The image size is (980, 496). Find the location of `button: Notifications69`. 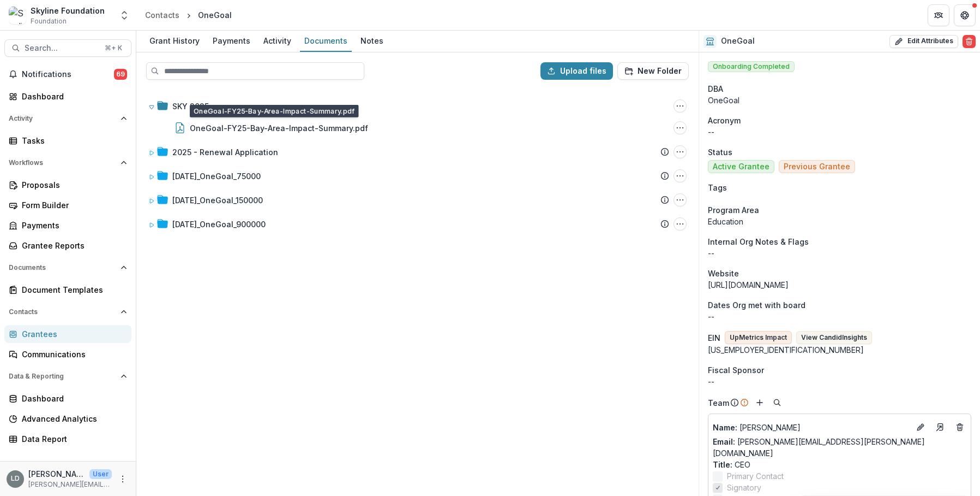

button: Notifications69 is located at coordinates (68, 74).